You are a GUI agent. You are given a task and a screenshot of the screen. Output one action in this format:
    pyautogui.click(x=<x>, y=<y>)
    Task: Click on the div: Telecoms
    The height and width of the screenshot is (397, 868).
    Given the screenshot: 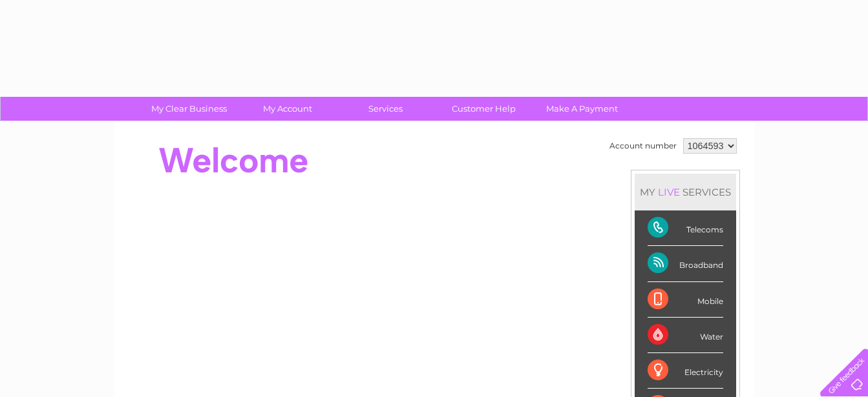 What is the action you would take?
    pyautogui.click(x=686, y=228)
    